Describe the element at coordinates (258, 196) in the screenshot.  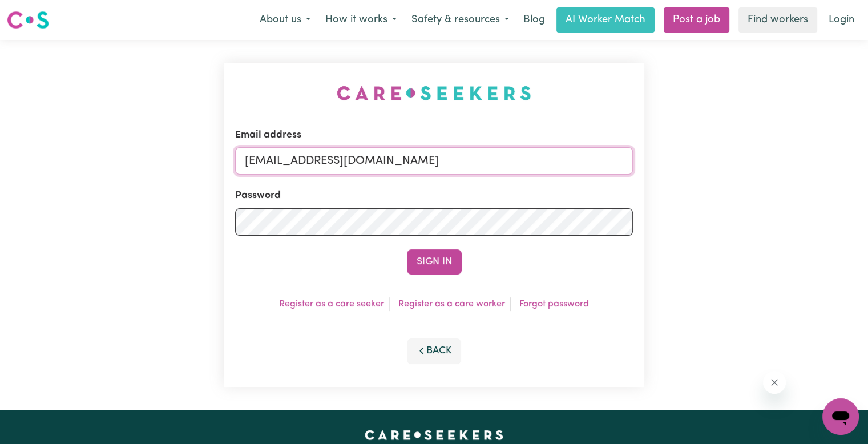
I see `label: Password` at that location.